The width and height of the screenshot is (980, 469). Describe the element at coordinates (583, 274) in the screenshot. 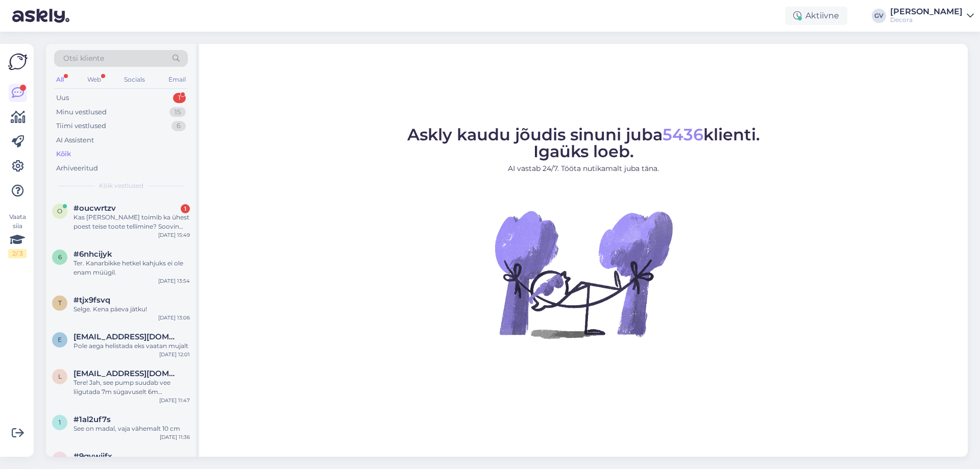

I see `img: No Chat active` at that location.